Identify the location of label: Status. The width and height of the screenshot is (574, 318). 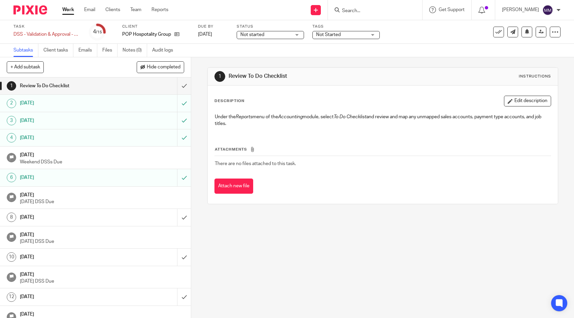
(270, 27).